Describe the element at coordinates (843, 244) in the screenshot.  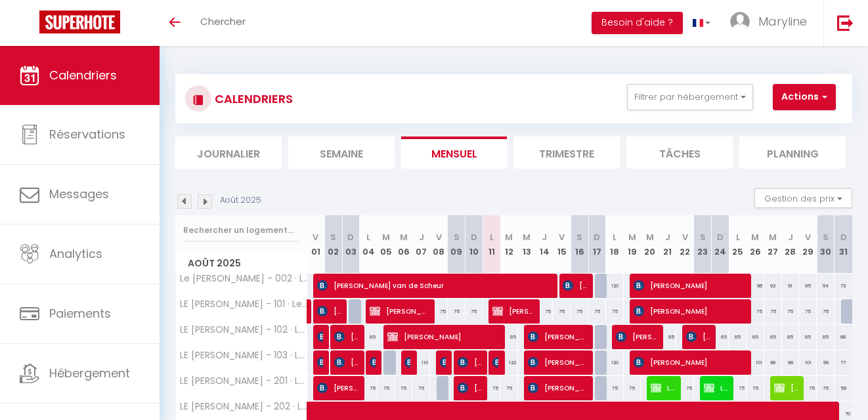
I see `th: 31` at that location.